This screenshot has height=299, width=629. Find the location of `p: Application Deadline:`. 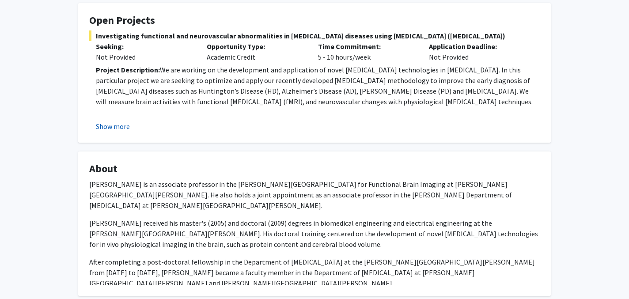

p: Application Deadline: is located at coordinates (478, 46).